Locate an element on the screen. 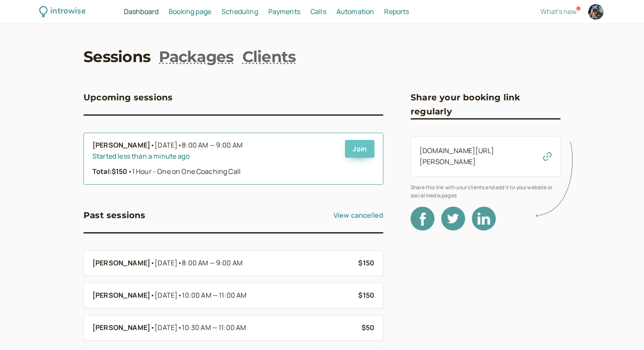 The image size is (644, 350). a: Automation is located at coordinates (355, 12).